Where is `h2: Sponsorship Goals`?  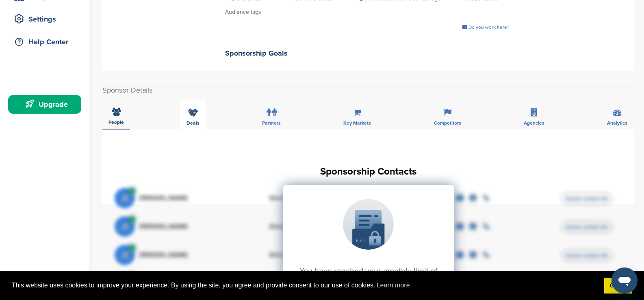 h2: Sponsorship Goals is located at coordinates (367, 53).